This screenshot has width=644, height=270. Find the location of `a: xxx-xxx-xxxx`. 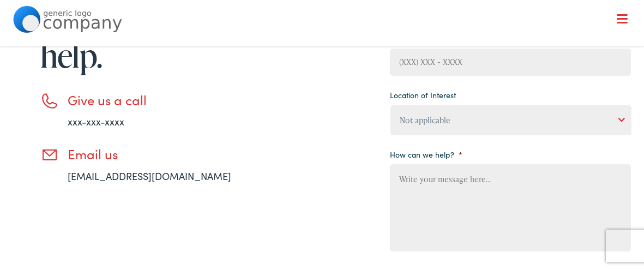

a: xxx-xxx-xxxx is located at coordinates (96, 121).